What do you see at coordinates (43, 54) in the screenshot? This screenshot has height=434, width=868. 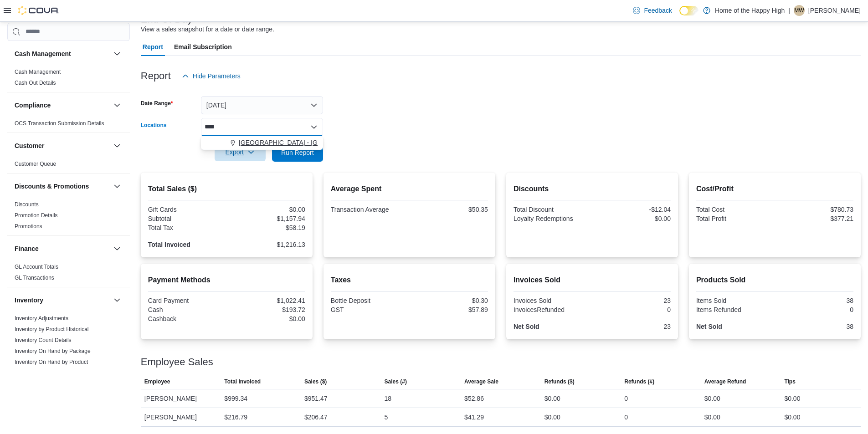 I see `h3: Cash Management` at bounding box center [43, 54].